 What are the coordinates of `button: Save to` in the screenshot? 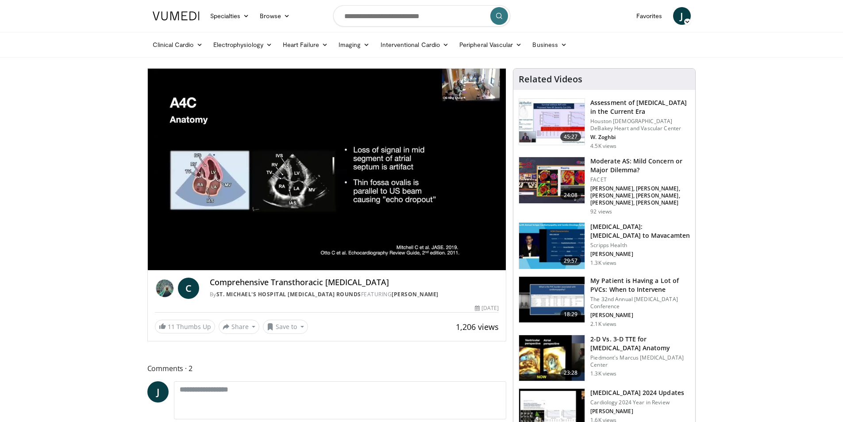 It's located at (286, 327).